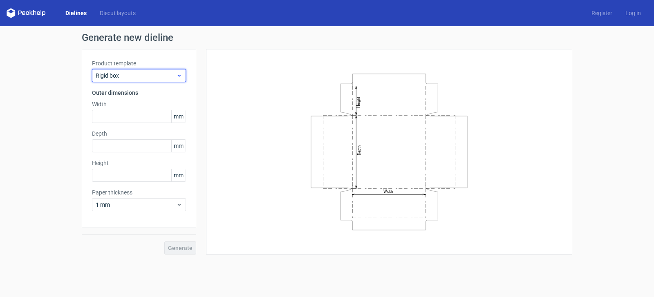 This screenshot has height=297, width=654. Describe the element at coordinates (139, 104) in the screenshot. I see `label: Width` at that location.